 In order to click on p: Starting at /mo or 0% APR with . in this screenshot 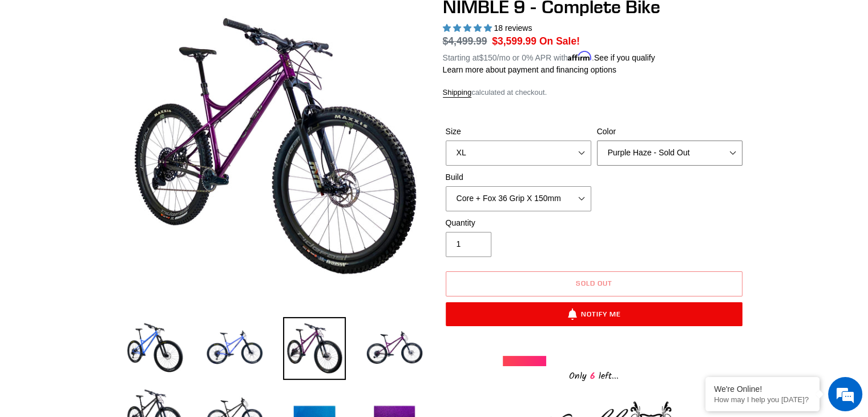, I will do `click(549, 57)`.